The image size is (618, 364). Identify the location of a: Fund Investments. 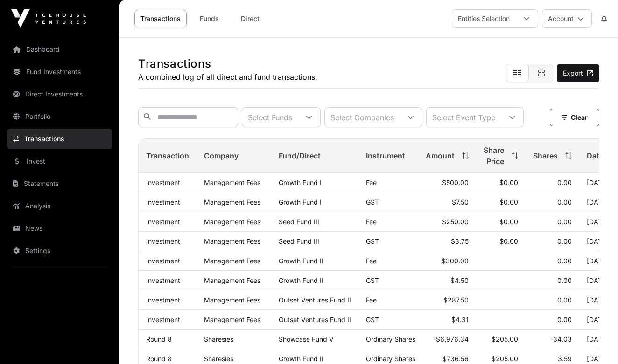
(60, 72).